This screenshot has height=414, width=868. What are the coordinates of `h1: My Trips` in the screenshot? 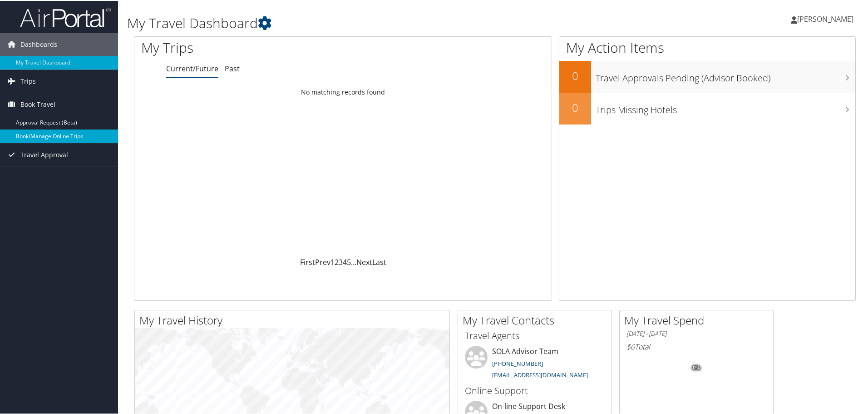 It's located at (256, 46).